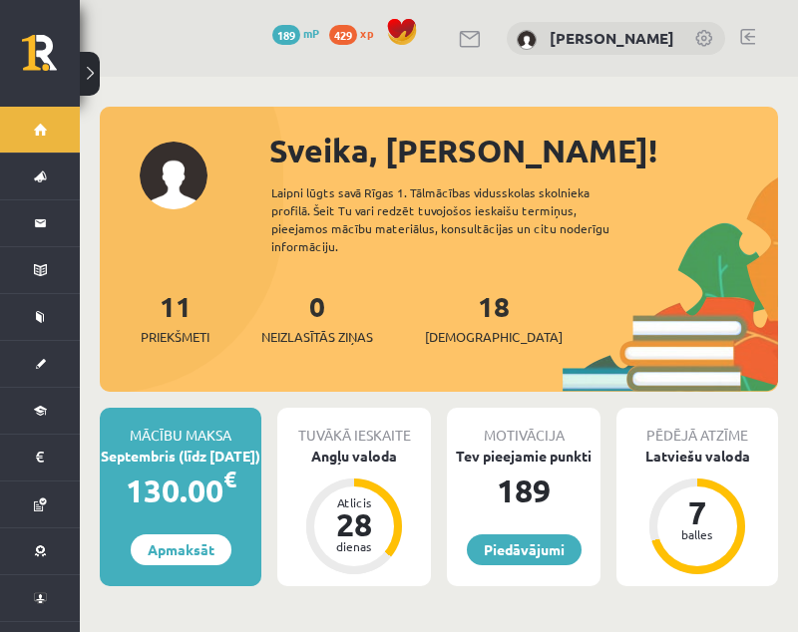 The image size is (798, 632). What do you see at coordinates (317, 317) in the screenshot?
I see `a: 0Neizlasītās ziņas` at bounding box center [317, 317].